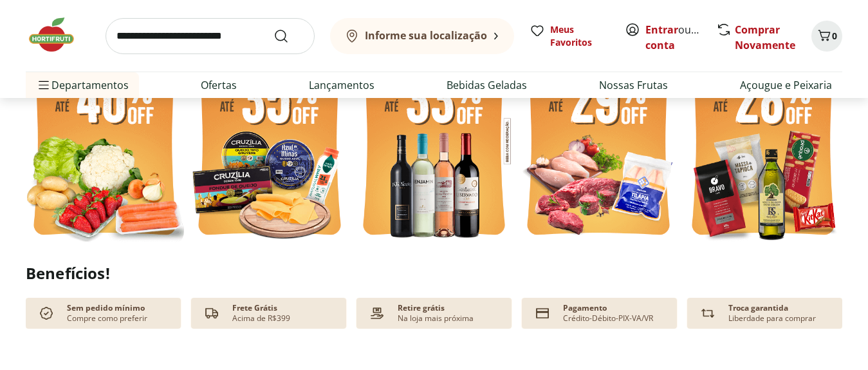  I want to click on span: ou, so click(674, 37).